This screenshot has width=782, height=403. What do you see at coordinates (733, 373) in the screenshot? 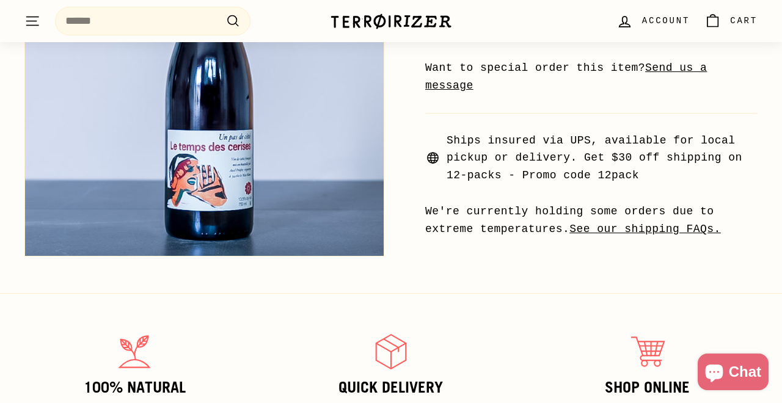
I see `inbox-online-store-chat: Shopify online store chat` at bounding box center [733, 373].